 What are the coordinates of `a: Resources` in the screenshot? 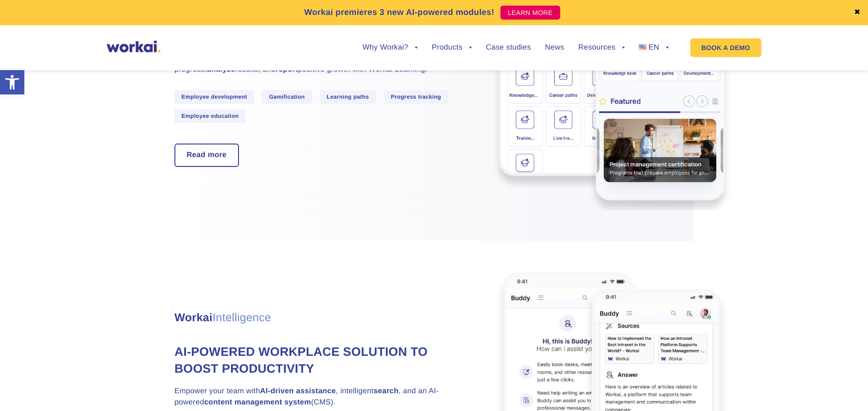 It's located at (601, 47).